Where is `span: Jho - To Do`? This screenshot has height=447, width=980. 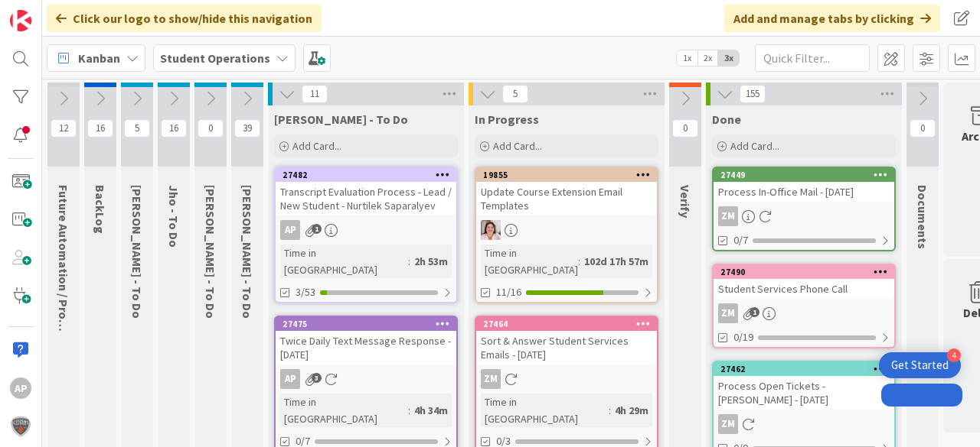
span: Jho - To Do is located at coordinates (174, 216).